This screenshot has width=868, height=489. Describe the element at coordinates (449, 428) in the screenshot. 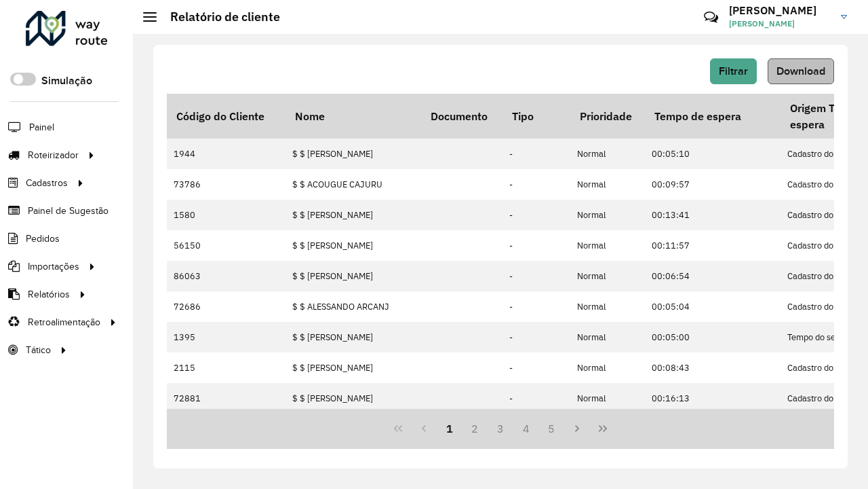

I see `button: 1` at that location.